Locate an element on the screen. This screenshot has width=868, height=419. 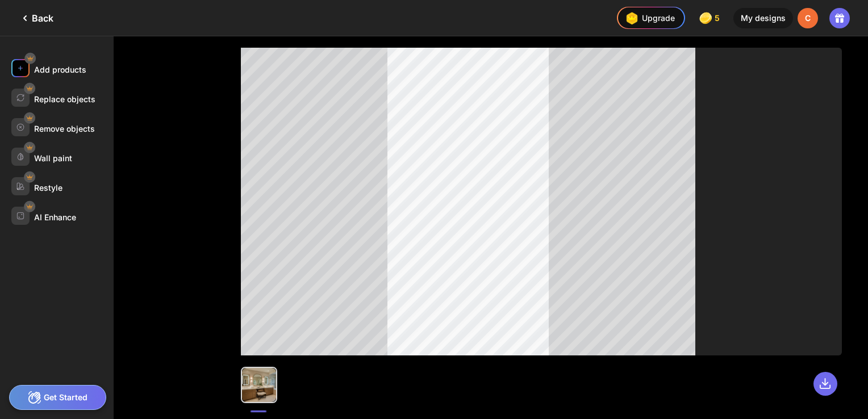
div: Replace objects is located at coordinates (65, 99).